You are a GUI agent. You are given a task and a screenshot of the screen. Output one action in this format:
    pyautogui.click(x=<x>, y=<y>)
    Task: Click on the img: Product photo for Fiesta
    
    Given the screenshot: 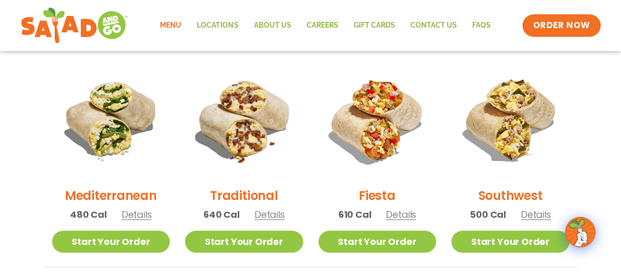 What is the action you would take?
    pyautogui.click(x=377, y=120)
    